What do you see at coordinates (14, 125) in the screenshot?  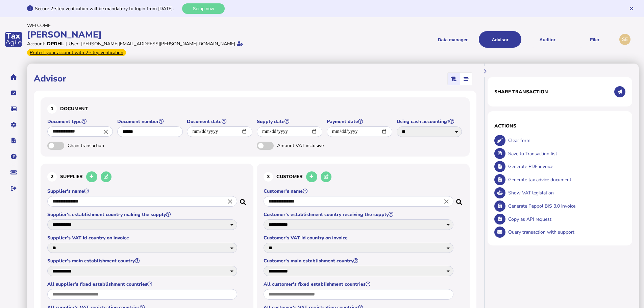 I see `button: Manage settings` at bounding box center [14, 125].